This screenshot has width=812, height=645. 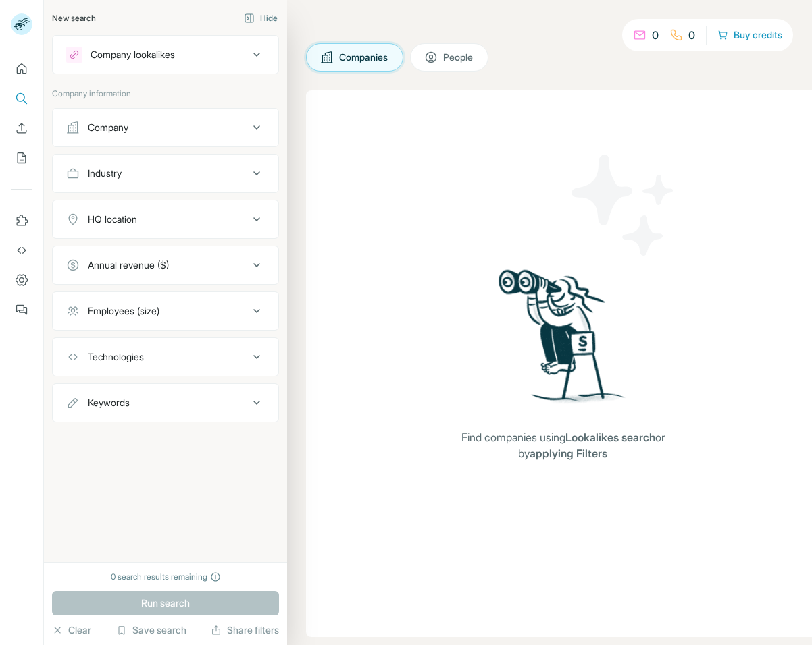 I want to click on button: Feedback, so click(x=21, y=310).